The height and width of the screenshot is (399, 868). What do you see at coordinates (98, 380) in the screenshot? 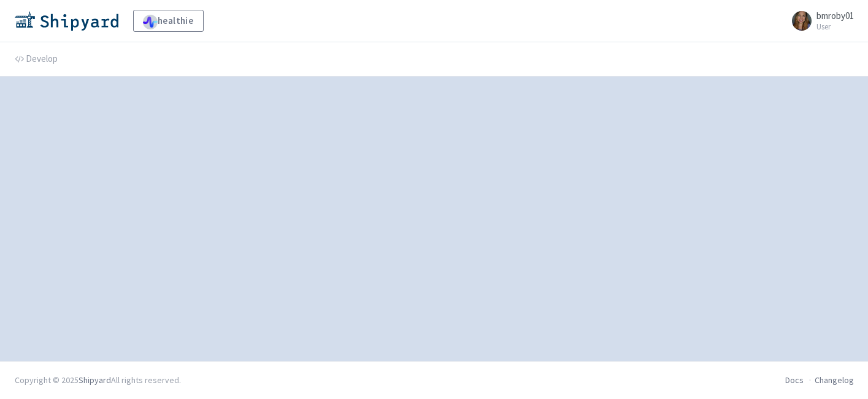
I see `div: Copyright © 2025 All rights reserved.` at bounding box center [98, 380].